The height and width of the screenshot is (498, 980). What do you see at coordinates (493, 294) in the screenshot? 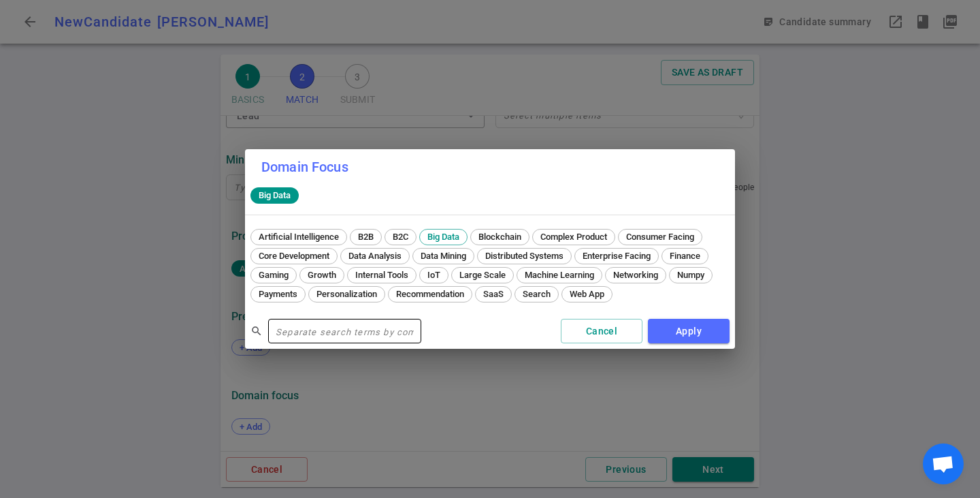
I see `span: SaaS` at bounding box center [493, 294].